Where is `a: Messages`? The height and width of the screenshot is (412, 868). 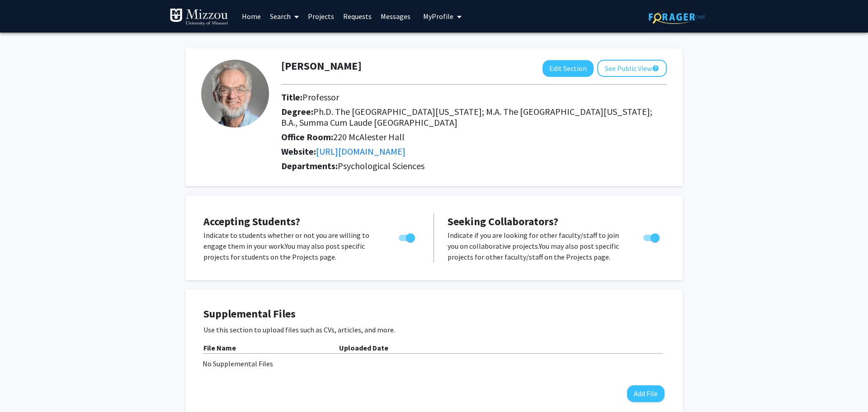 a: Messages is located at coordinates (396, 16).